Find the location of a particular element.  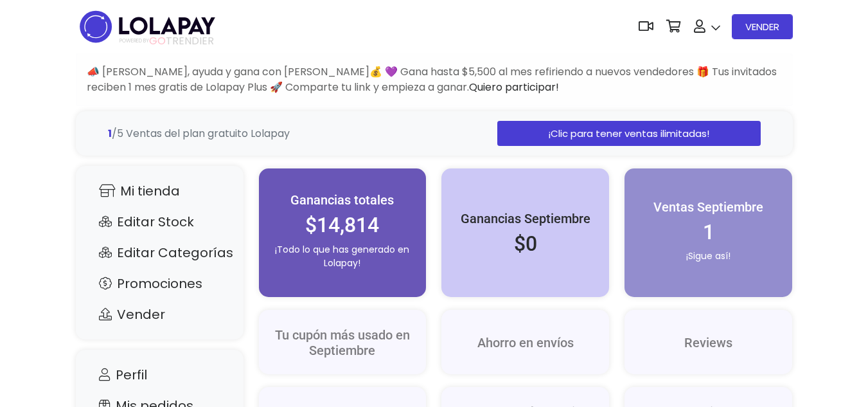

h2: $14,814 is located at coordinates (342, 226).